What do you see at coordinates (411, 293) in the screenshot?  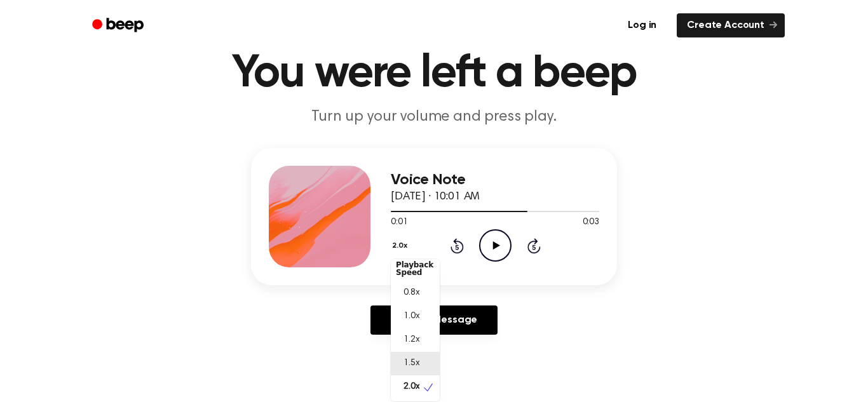 I see `span: 0.8x` at bounding box center [411, 293].